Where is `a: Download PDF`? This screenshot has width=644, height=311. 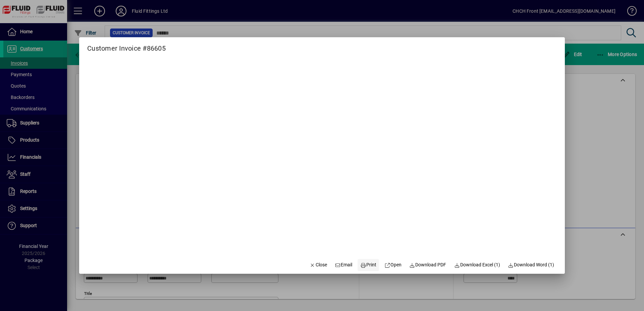
a: Download PDF is located at coordinates (428, 265).